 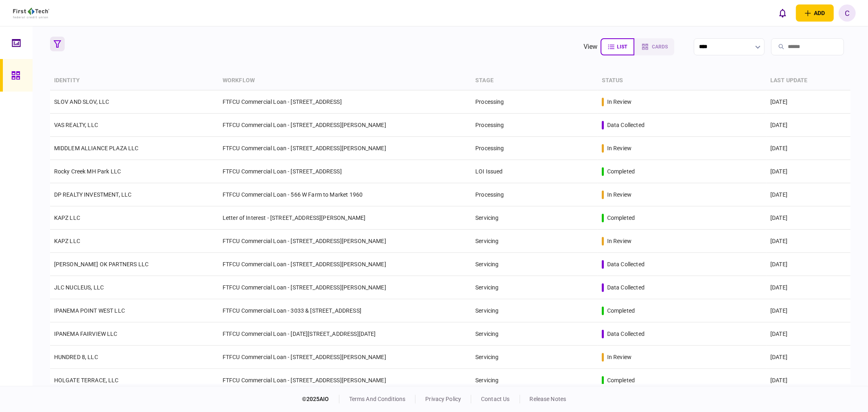 What do you see at coordinates (345, 81) in the screenshot?
I see `th: workflow` at bounding box center [345, 81].